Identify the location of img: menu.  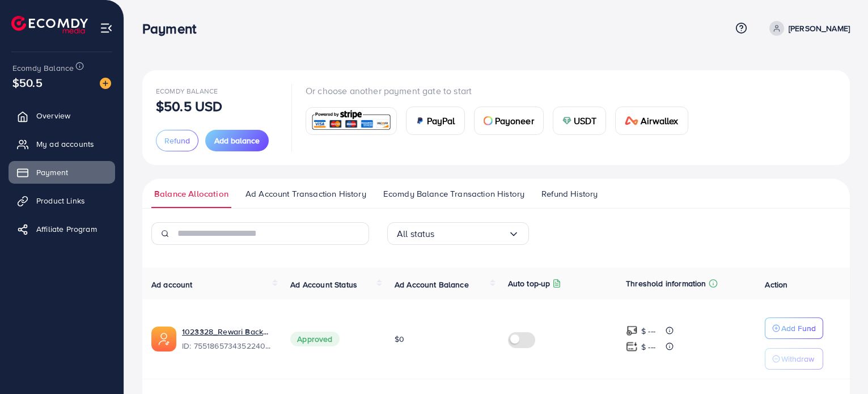
(106, 28).